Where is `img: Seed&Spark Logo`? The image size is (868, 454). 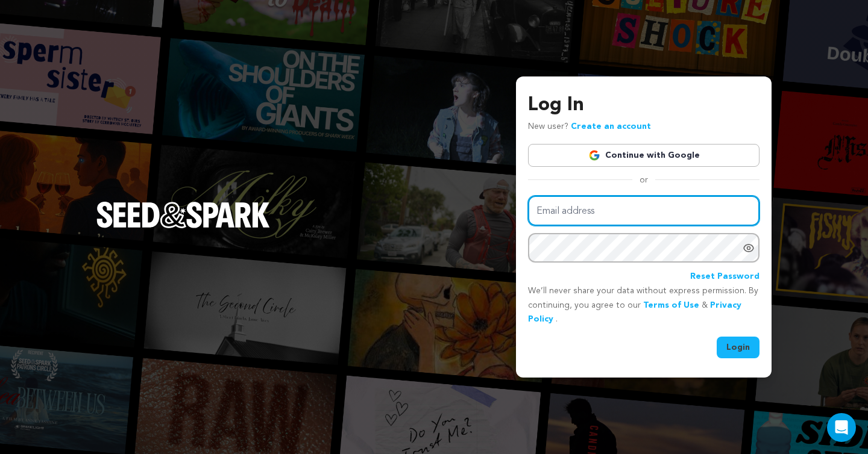
img: Seed&Spark Logo is located at coordinates (183, 215).